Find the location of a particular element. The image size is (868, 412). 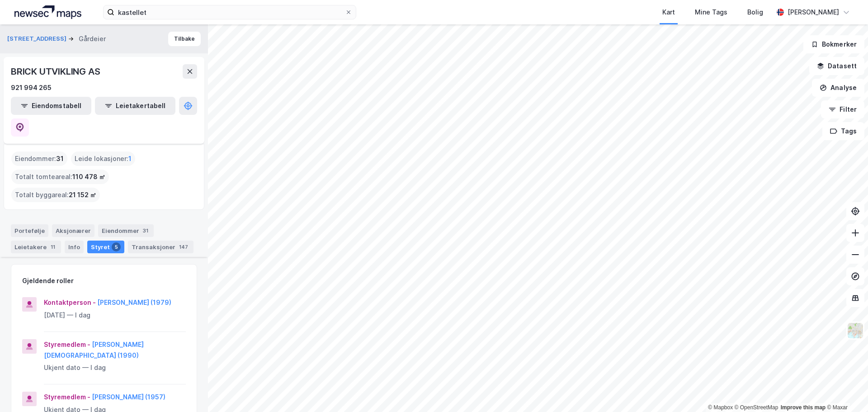

div: Bolig is located at coordinates (755, 12).